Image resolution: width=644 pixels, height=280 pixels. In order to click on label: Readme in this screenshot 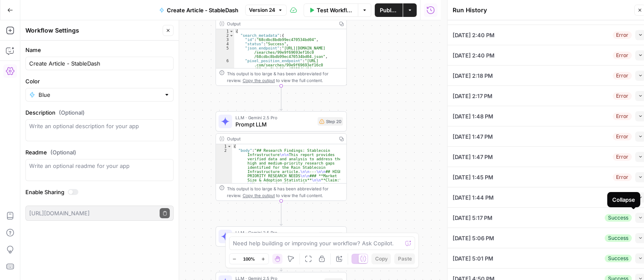, I will do `click(99, 152)`.